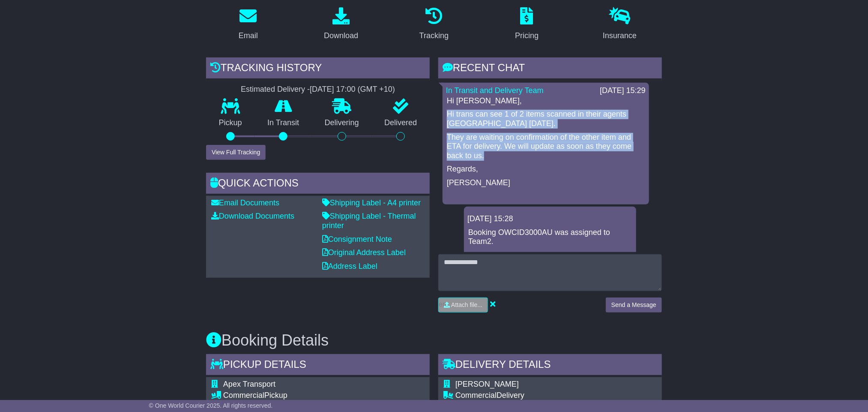 This screenshot has height=412, width=868. I want to click on a: Insurance, so click(620, 24).